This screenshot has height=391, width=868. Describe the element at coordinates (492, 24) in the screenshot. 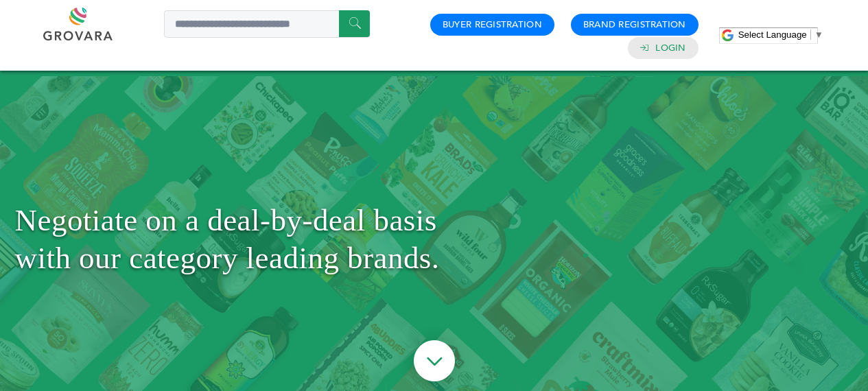

I see `a: Buyer Registration` at that location.